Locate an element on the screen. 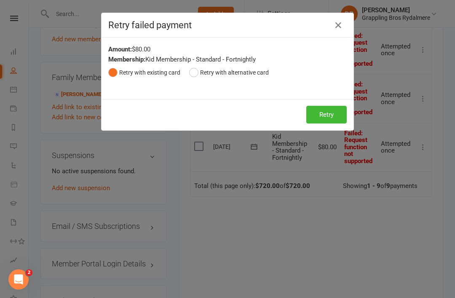 The image size is (455, 298). div: Kid Membership - Standard - Fortnightly is located at coordinates (227, 59).